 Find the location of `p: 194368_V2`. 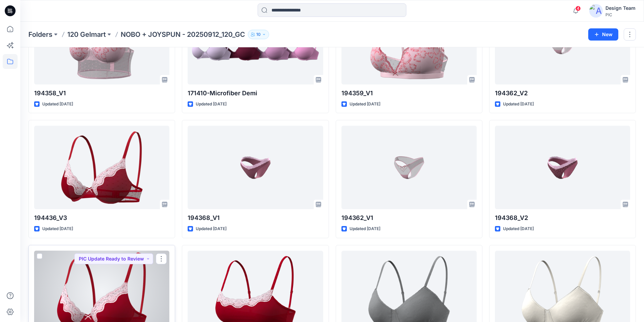

p: 194368_V2 is located at coordinates (563, 218).